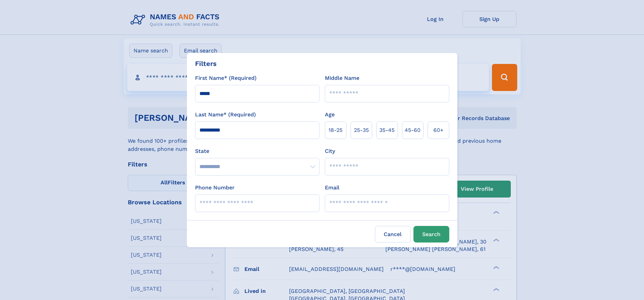 The image size is (644, 300). I want to click on div: Filters, so click(206, 64).